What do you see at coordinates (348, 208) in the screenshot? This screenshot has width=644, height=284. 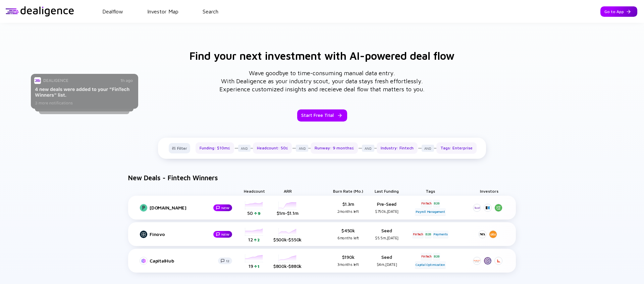 I see `div: $1.3m` at bounding box center [348, 208].